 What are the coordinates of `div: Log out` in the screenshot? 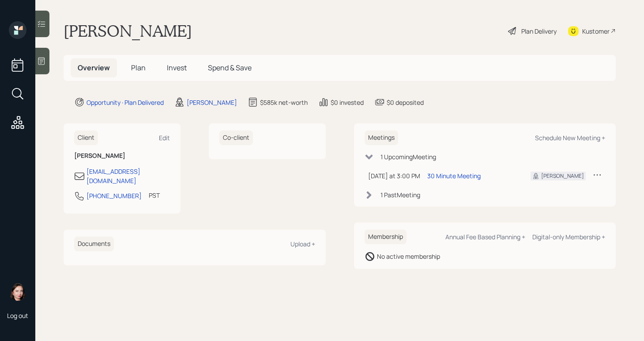 It's located at (17, 315).